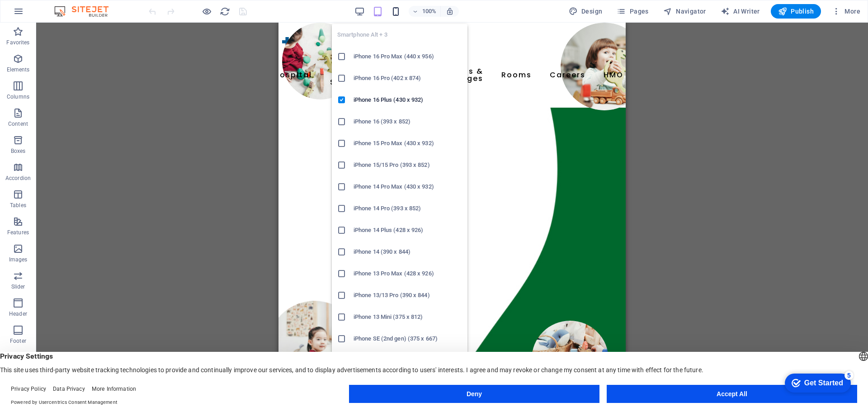 This screenshot has height=412, width=868. I want to click on img: Editor Logo, so click(86, 11).